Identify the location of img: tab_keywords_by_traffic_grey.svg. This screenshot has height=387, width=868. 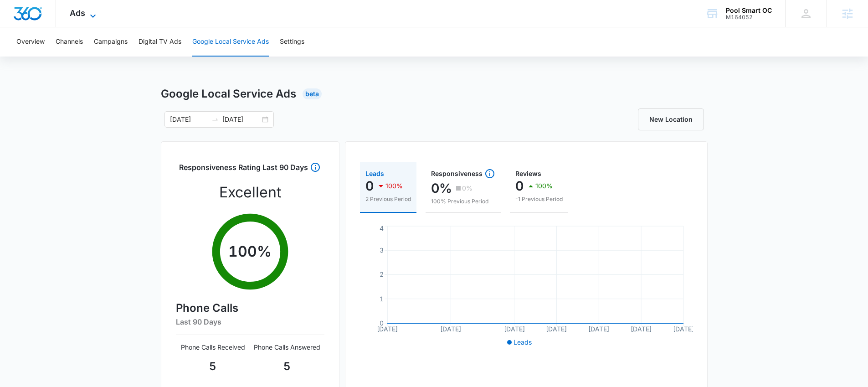
(94, 57).